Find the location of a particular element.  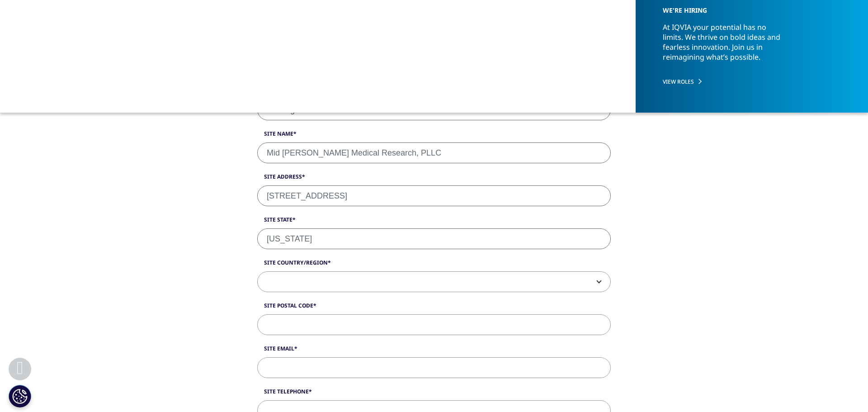

button: Cookies Settings is located at coordinates (20, 396).